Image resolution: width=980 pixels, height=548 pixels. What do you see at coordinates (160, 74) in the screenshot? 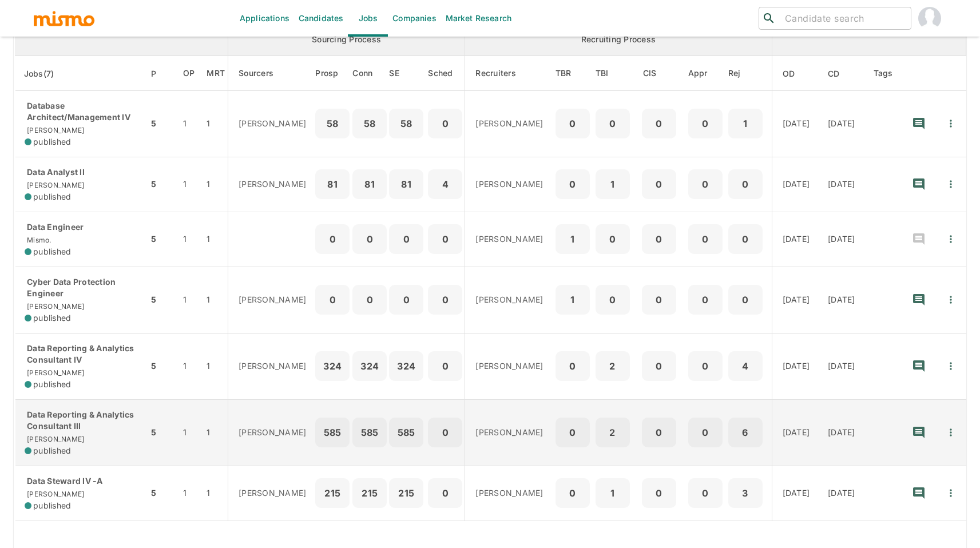
I see `span: P` at bounding box center [160, 74].